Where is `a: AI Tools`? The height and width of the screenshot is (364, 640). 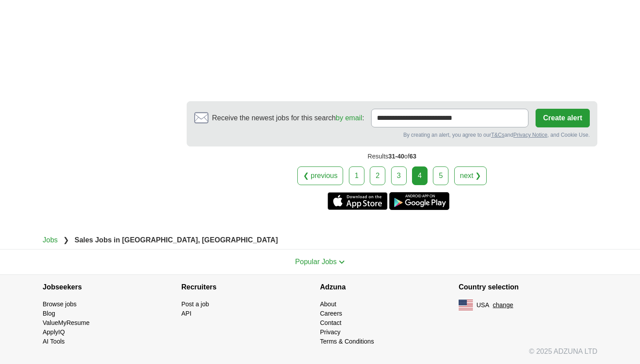 a: AI Tools is located at coordinates (54, 341).